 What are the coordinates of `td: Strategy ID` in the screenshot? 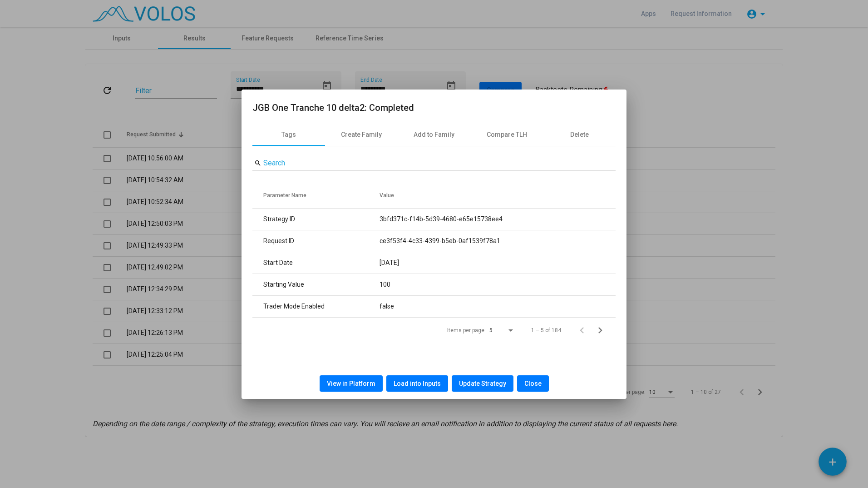 It's located at (316, 219).